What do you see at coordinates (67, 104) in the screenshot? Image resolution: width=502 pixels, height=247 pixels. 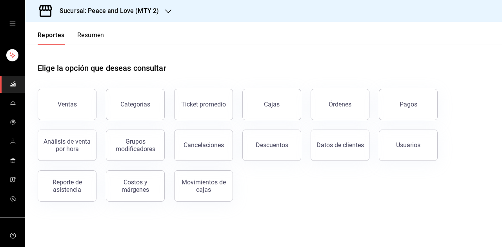 I see `div: Ventas` at bounding box center [67, 104].